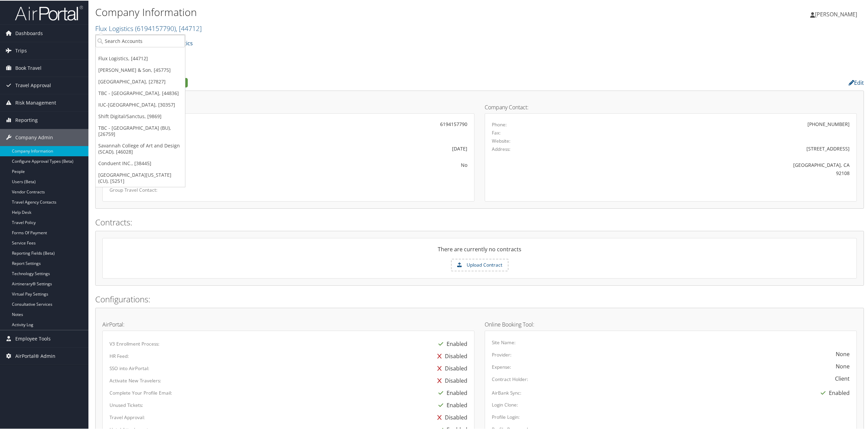  I want to click on label: Contract Holder:, so click(510, 378).